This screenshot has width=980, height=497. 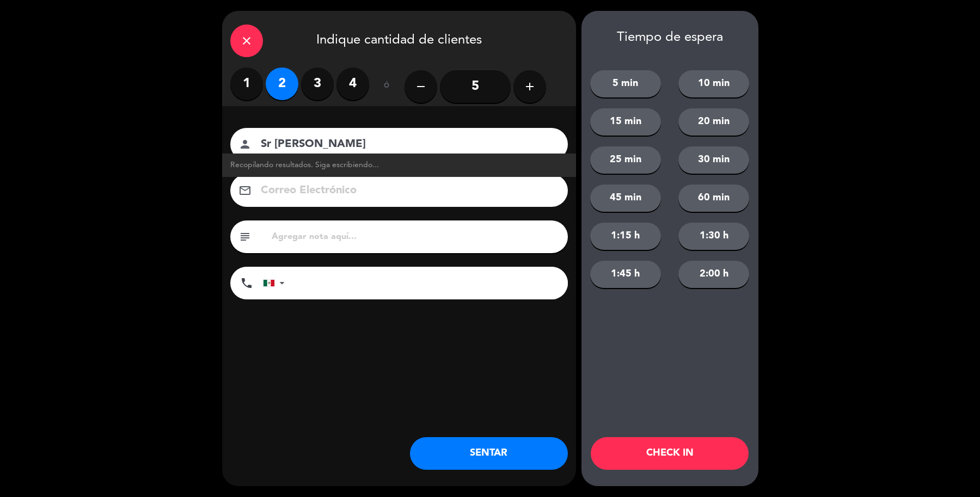 I want to click on div: Indique cantidad de clientes, so click(x=399, y=39).